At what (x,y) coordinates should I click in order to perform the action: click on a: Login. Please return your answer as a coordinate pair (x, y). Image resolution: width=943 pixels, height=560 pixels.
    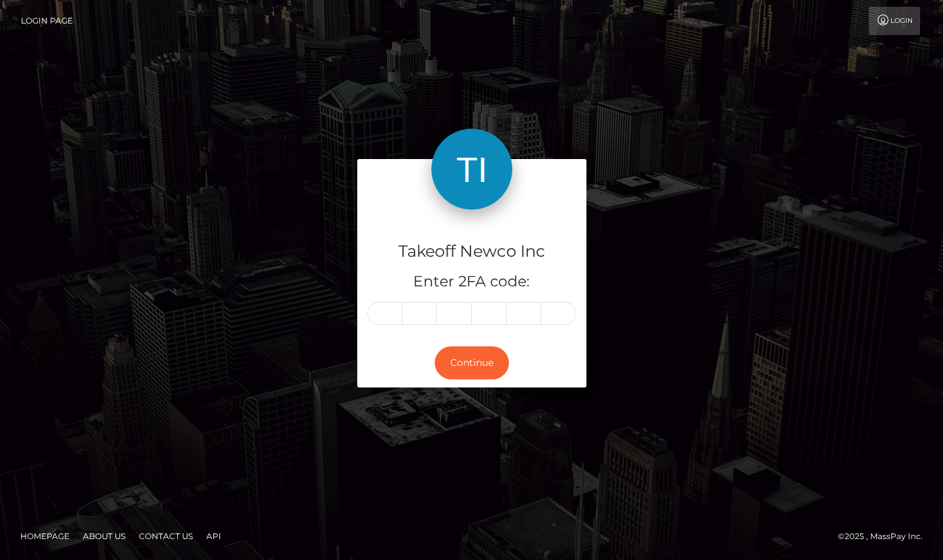
    Looking at the image, I should click on (894, 21).